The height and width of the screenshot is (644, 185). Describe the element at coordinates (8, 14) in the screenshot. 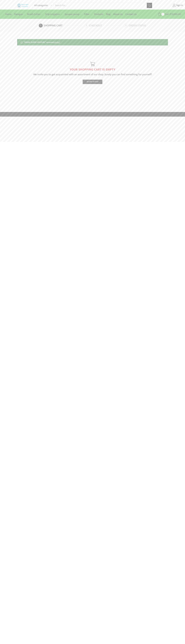

I see `a: Home` at that location.